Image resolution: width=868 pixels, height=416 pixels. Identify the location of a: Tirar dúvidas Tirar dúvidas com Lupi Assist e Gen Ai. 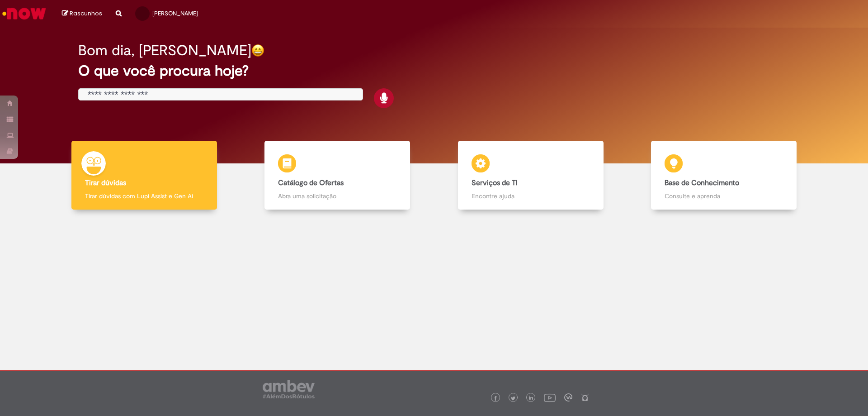
(144, 175).